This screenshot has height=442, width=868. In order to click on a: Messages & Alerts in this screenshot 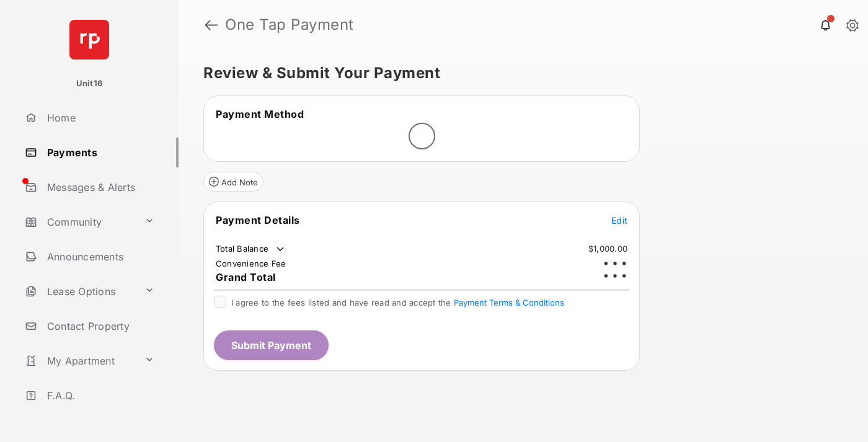, I will do `click(99, 187)`.